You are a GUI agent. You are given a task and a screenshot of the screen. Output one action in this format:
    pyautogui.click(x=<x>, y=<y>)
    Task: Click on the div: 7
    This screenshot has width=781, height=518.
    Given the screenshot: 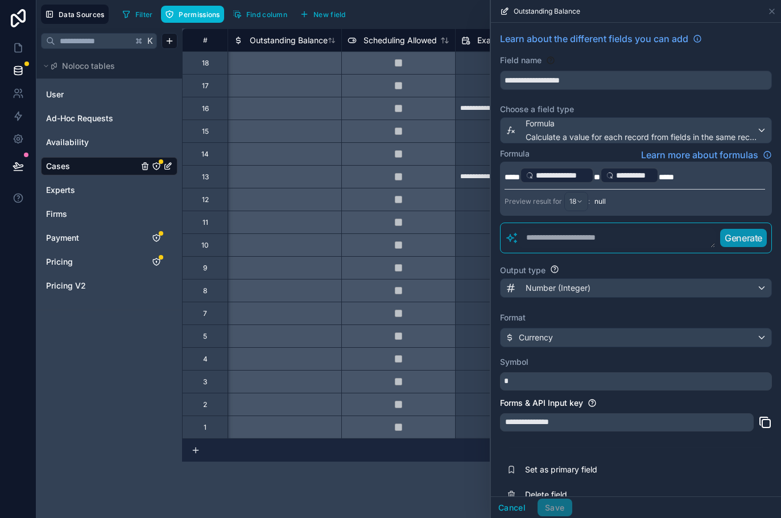 What is the action you would take?
    pyautogui.click(x=205, y=314)
    